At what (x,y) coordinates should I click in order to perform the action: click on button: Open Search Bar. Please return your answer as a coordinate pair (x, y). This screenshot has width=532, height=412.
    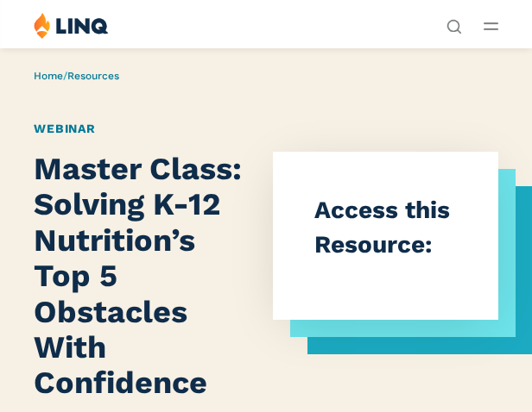
    Looking at the image, I should click on (454, 25).